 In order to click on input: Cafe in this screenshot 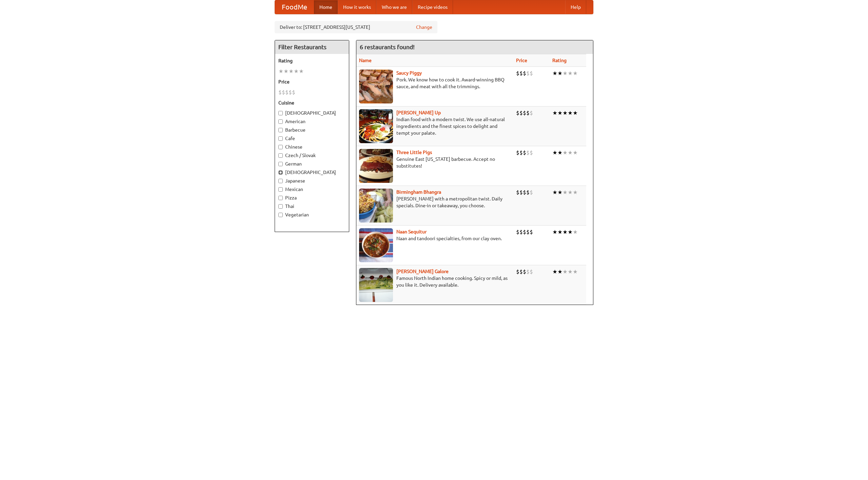, I will do `click(280, 139)`.